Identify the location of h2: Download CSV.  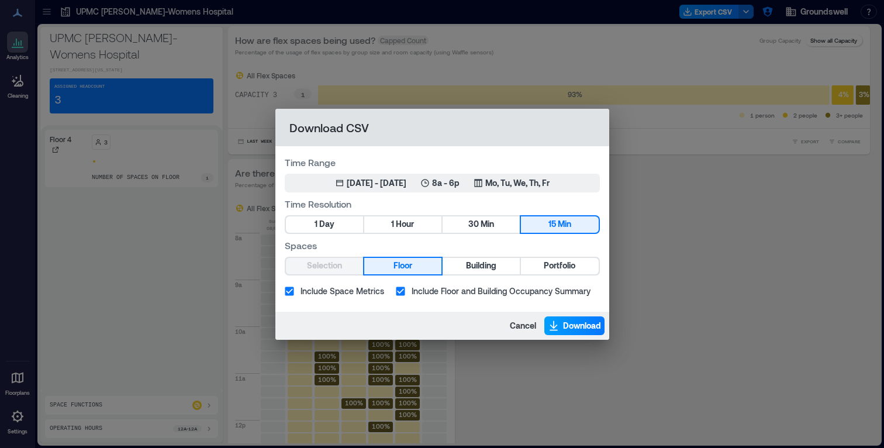
(442, 128).